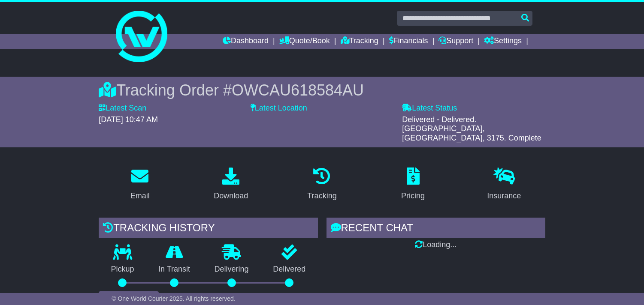 The width and height of the screenshot is (644, 305). Describe the element at coordinates (122, 109) in the screenshot. I see `label: Latest Scan` at that location.